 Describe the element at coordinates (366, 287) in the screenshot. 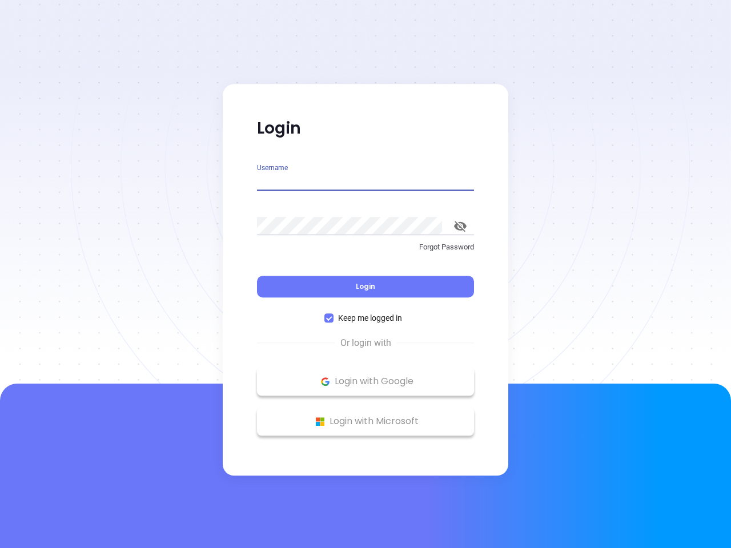

I see `button: Login` at that location.